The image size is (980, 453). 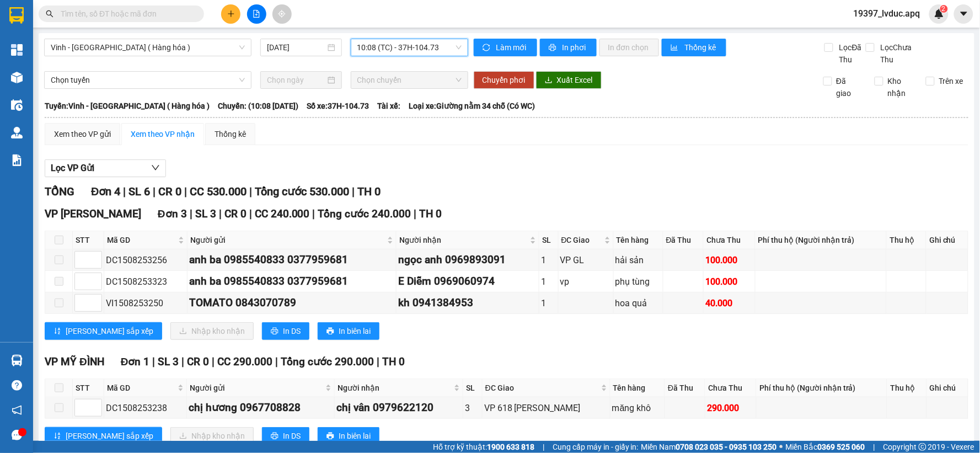 I want to click on span: ĐC Giao, so click(x=582, y=240).